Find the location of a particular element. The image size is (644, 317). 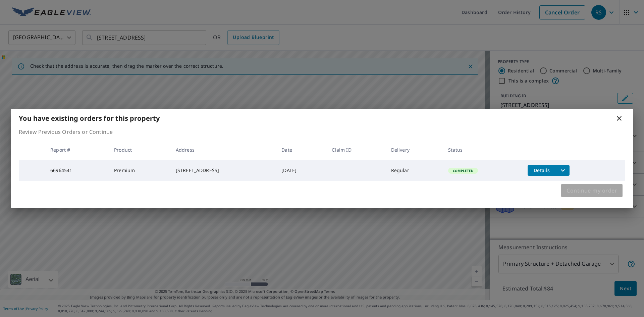

span: Continue my order is located at coordinates (592, 191).